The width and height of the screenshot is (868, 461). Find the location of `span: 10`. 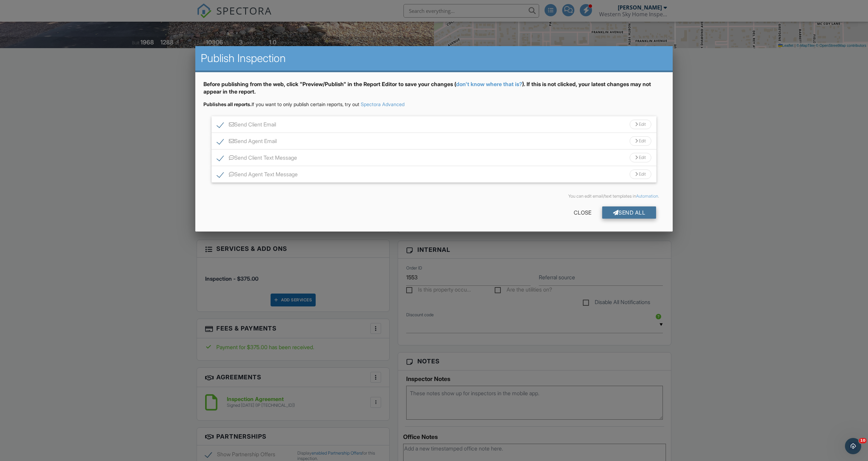

span: 10 is located at coordinates (863, 440).